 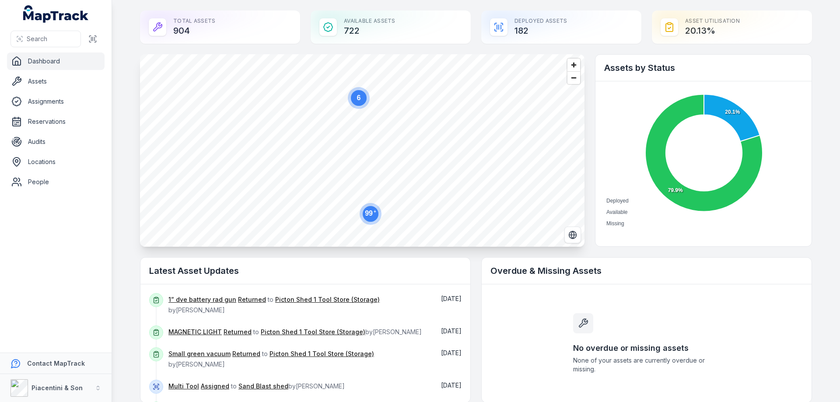 What do you see at coordinates (647, 348) in the screenshot?
I see `h3: No overdue or missing assets` at bounding box center [647, 348].